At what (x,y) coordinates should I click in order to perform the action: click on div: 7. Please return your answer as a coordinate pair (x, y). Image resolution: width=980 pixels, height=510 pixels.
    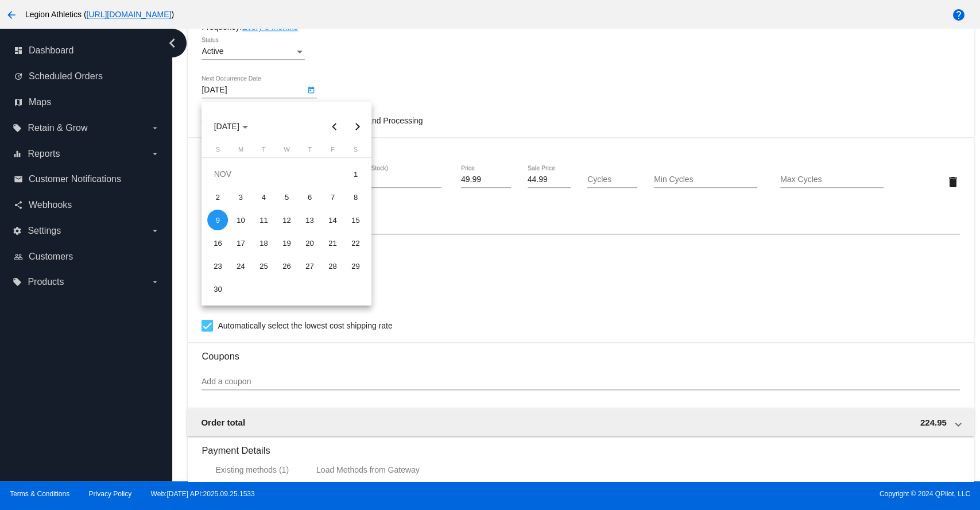
    Looking at the image, I should click on (333, 197).